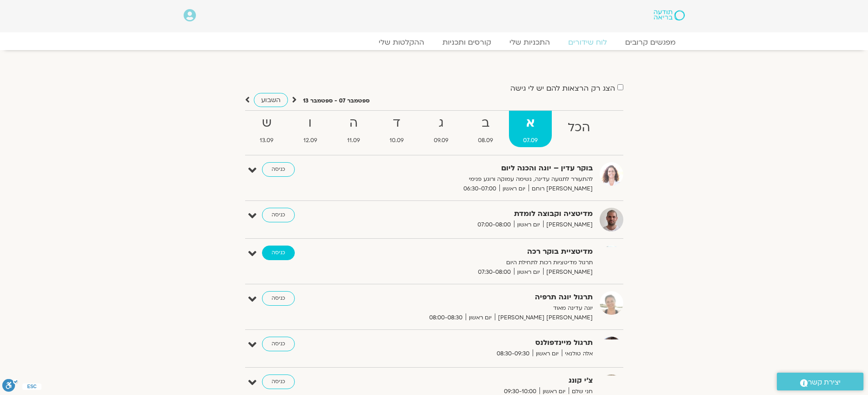 This screenshot has width=868, height=395. I want to click on strong: א, so click(530, 123).